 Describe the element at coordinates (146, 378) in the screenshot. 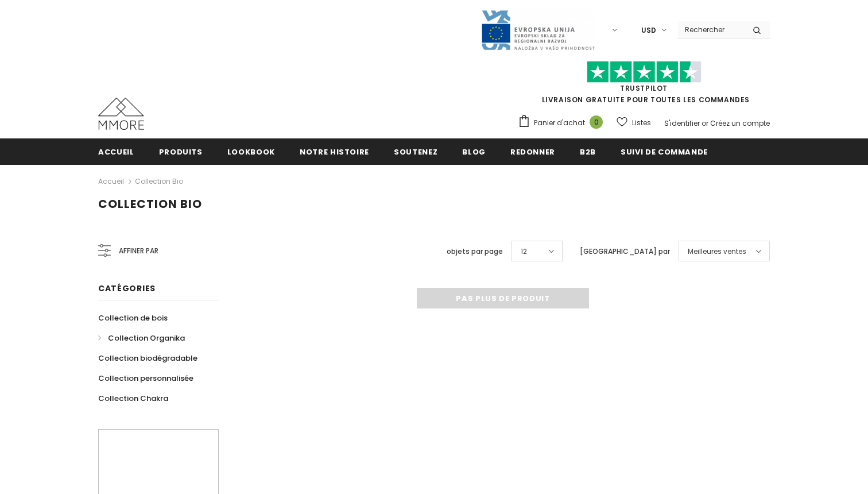

I see `a: Collection personnalisée` at that location.